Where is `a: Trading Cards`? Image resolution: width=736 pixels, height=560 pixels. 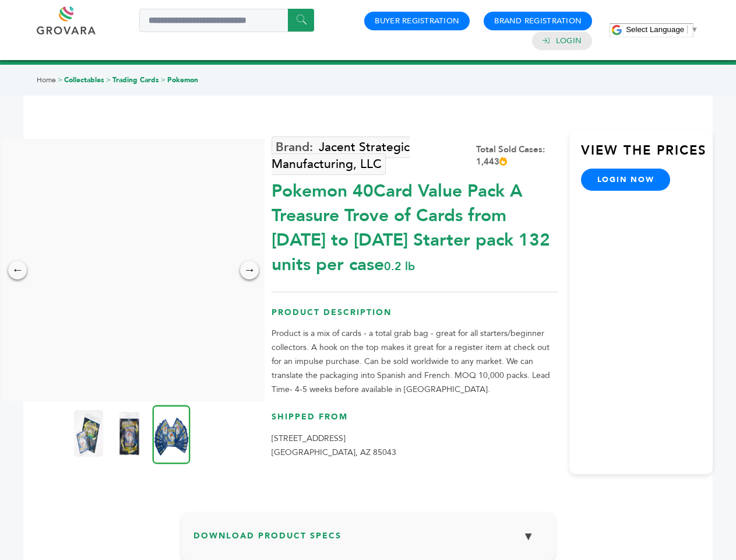 a: Trading Cards is located at coordinates (136, 80).